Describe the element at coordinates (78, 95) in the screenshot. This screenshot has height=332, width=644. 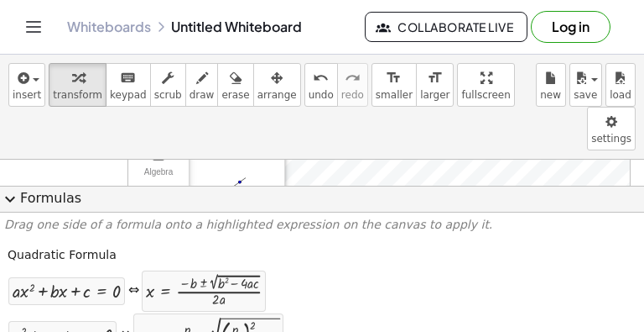
I see `span: transform` at that location.